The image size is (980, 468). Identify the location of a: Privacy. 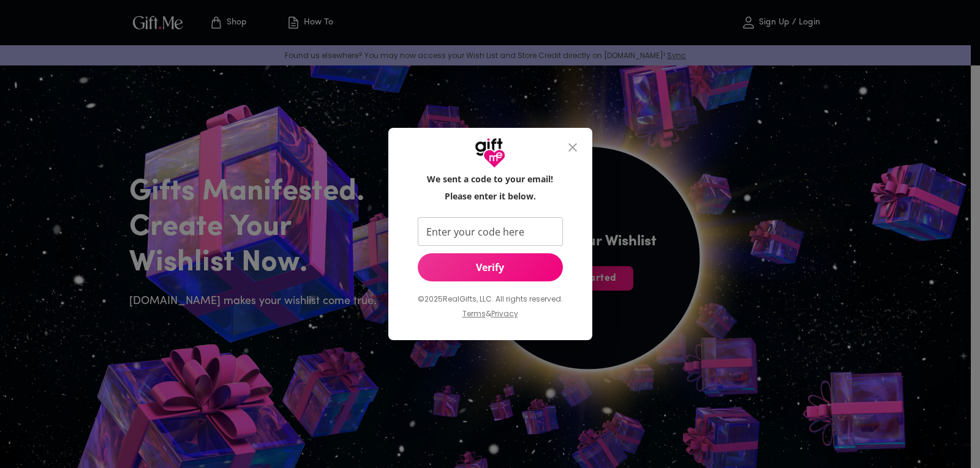
(505, 313).